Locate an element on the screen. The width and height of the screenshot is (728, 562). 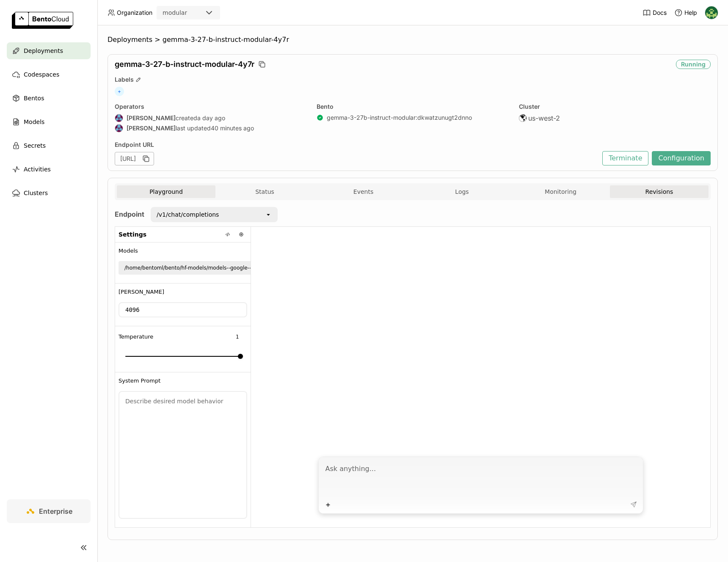
button: Events is located at coordinates (363, 191).